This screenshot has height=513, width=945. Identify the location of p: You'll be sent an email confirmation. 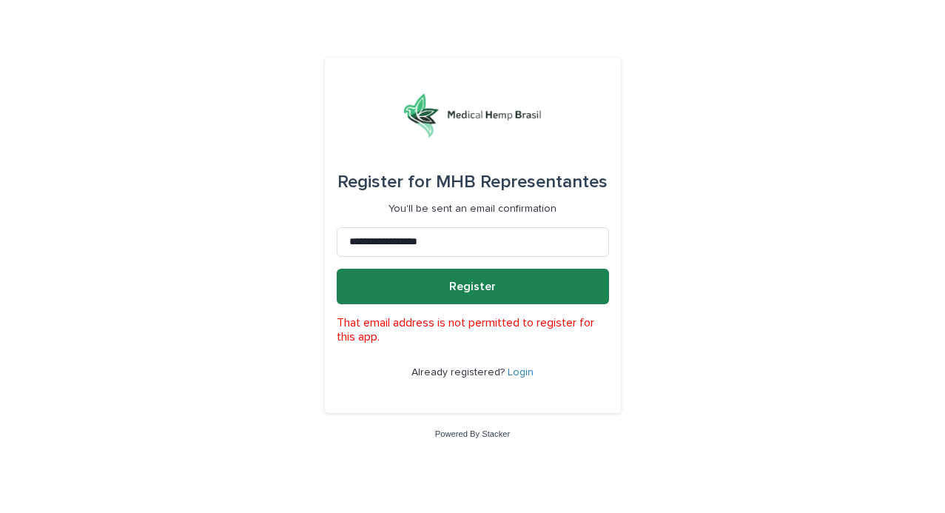
(472, 209).